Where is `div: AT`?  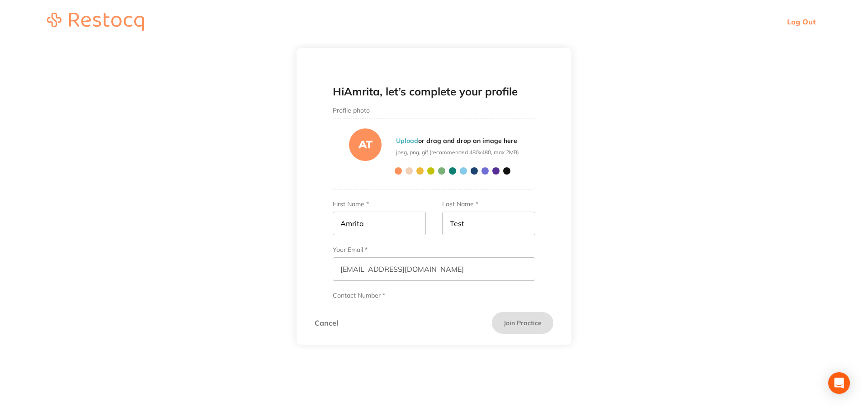
div: AT is located at coordinates (366, 145).